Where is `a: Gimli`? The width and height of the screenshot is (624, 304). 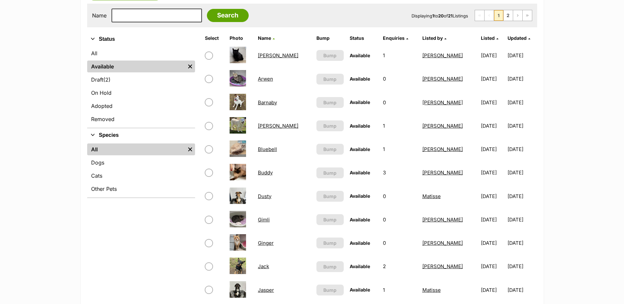
a: Gimli is located at coordinates (264, 220).